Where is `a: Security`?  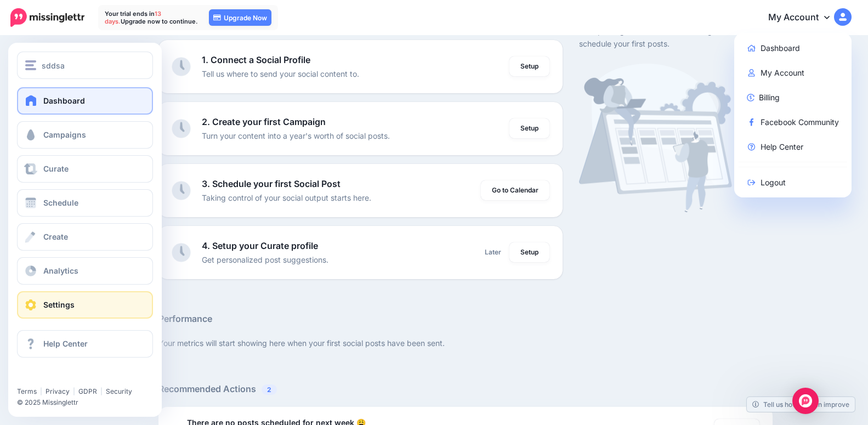
a: Security is located at coordinates (119, 391).